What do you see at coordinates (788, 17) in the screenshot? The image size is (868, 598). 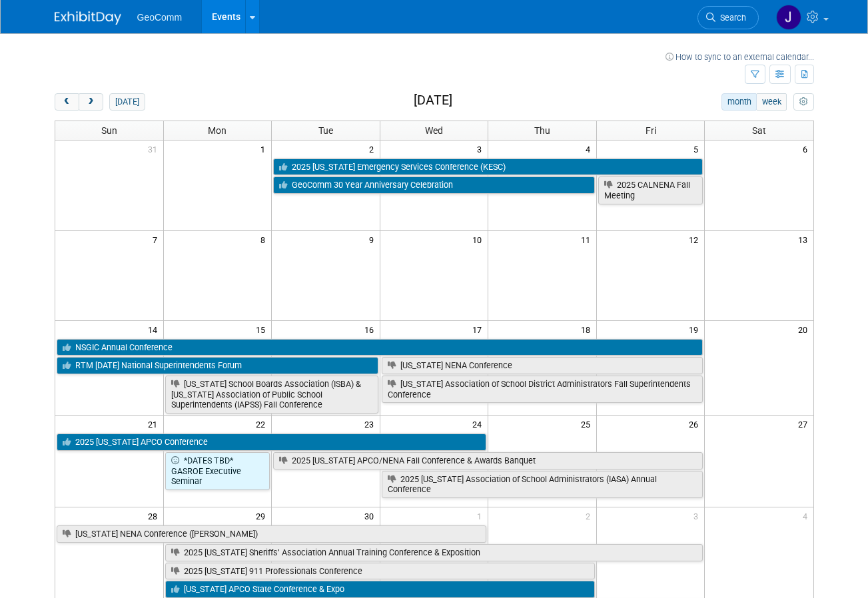 I see `img: John Shanks` at bounding box center [788, 17].